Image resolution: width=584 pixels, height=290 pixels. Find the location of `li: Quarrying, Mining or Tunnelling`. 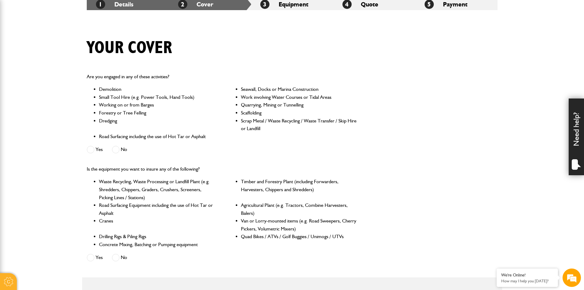

li: Quarrying, Mining or Tunnelling is located at coordinates (299, 105).